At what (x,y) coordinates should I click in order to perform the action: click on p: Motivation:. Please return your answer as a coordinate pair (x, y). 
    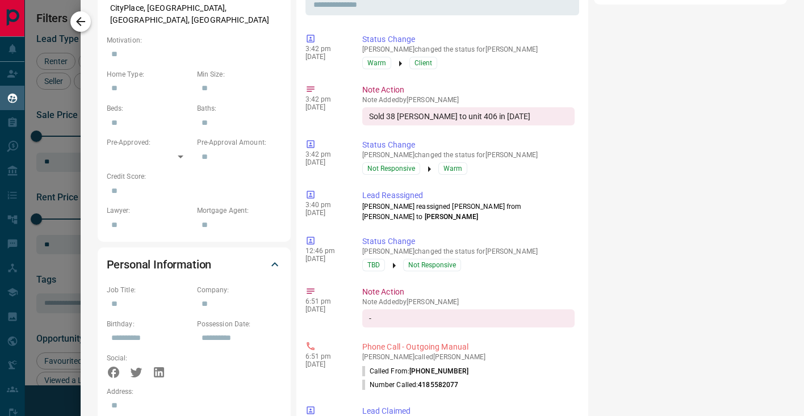
    Looking at the image, I should click on (194, 40).